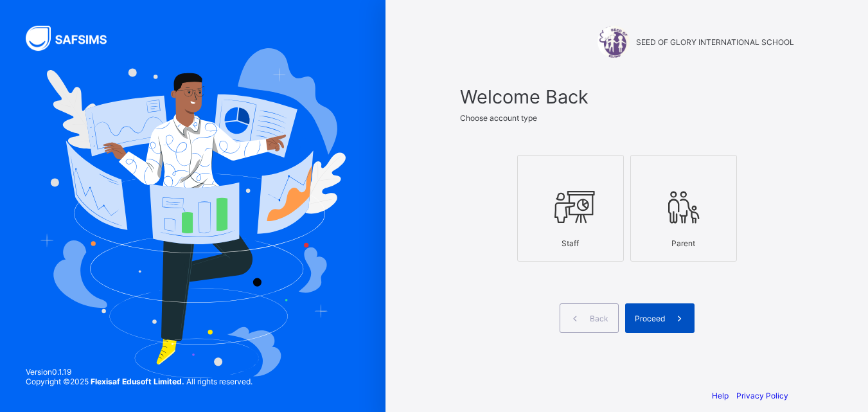  I want to click on div: Parent, so click(683, 243).